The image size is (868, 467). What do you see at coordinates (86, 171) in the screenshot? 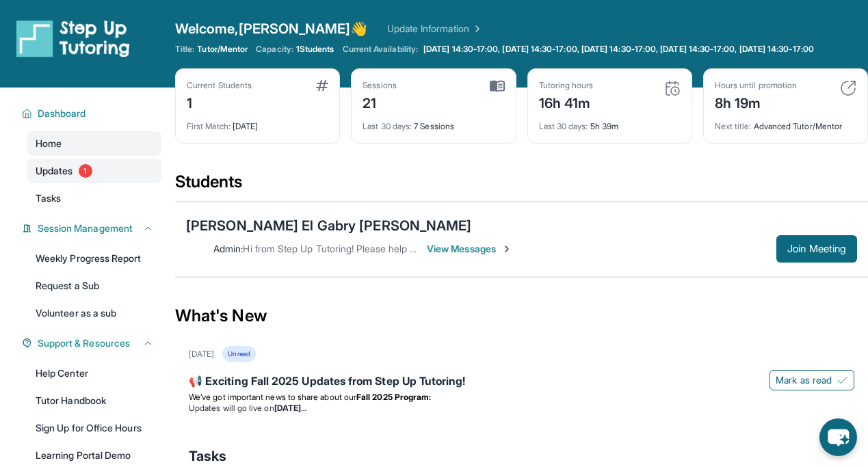
I see `span: 1` at bounding box center [86, 171].